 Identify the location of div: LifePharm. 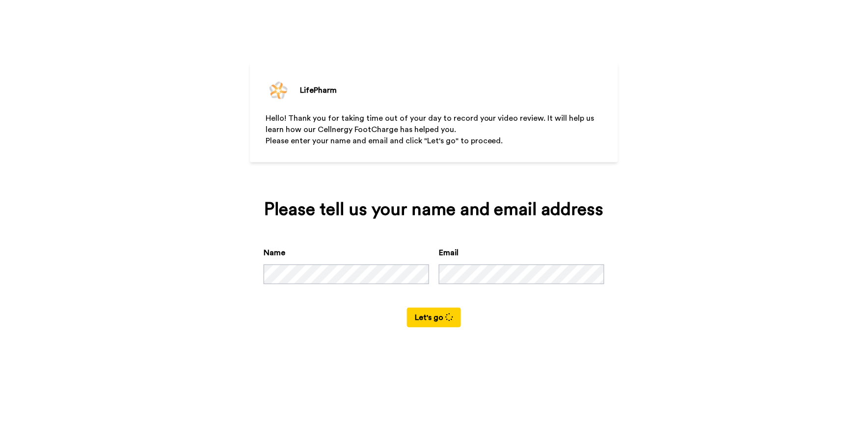
(318, 90).